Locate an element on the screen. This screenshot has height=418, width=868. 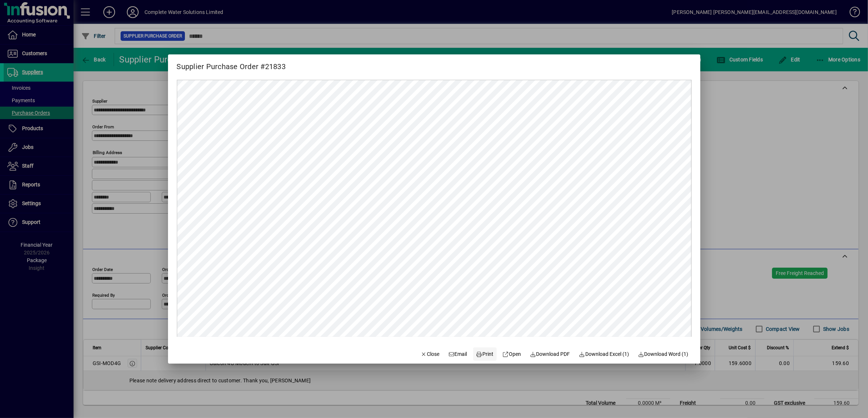
span: Print is located at coordinates (485, 354).